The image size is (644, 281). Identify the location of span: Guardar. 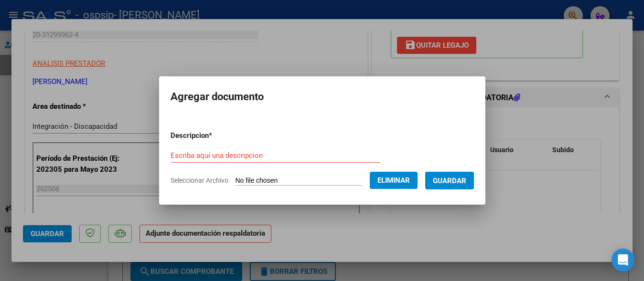
(449, 181).